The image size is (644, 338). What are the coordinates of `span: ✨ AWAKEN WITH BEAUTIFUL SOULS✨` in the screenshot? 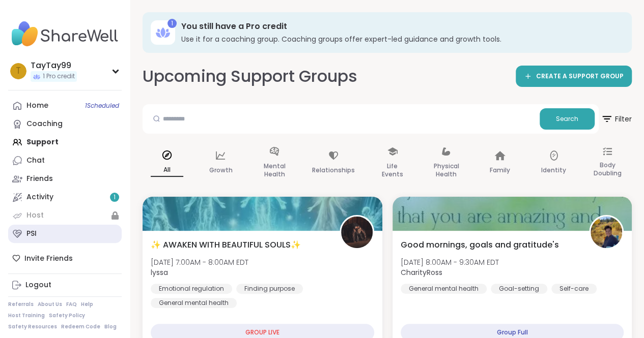 It's located at (226, 245).